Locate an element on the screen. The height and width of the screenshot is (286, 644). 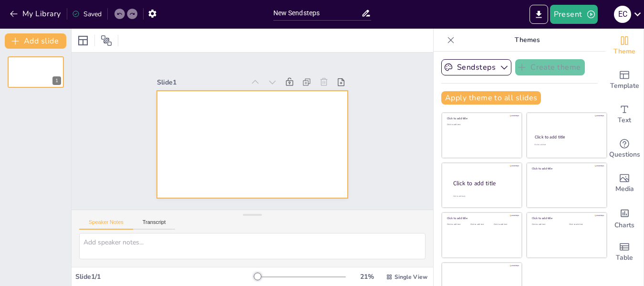
button: Add slide is located at coordinates (35, 41).